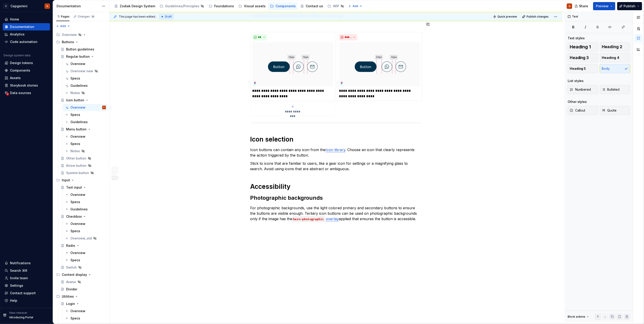  What do you see at coordinates (83, 57) in the screenshot?
I see `a: Regular button` at bounding box center [83, 57].